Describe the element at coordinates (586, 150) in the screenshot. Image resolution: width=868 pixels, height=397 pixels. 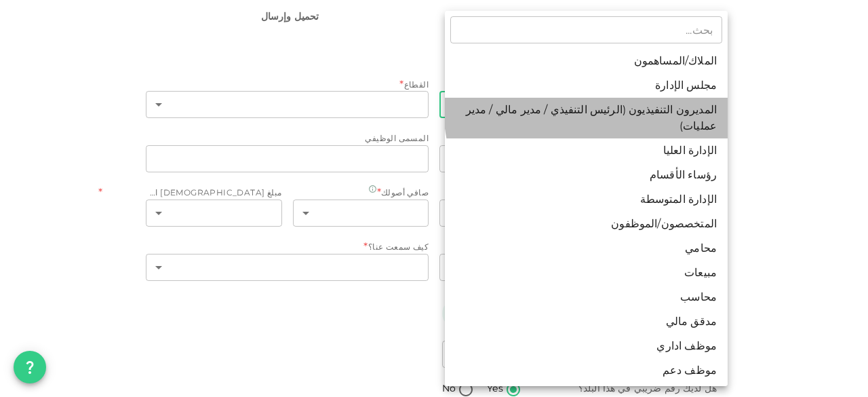
I see `li: الإدارة العليا` at that location.